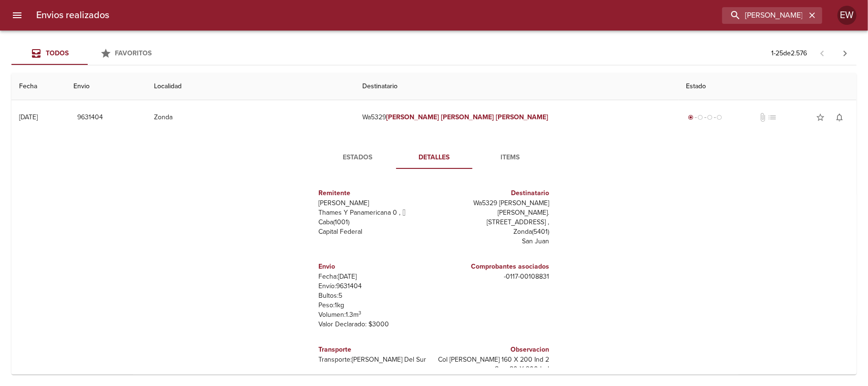 The height and width of the screenshot is (386, 868). Describe the element at coordinates (88, 53) in the screenshot. I see `div: Tabs Envios` at that location.